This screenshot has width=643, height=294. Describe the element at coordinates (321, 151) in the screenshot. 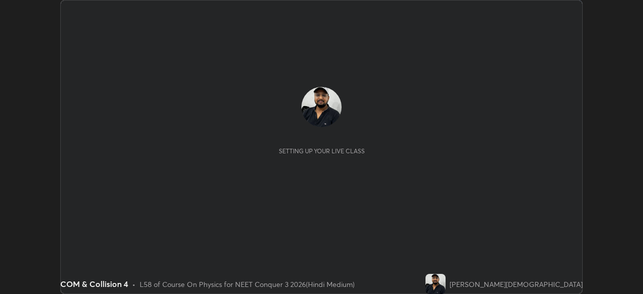

I see `div: Setting up your live class` at that location.